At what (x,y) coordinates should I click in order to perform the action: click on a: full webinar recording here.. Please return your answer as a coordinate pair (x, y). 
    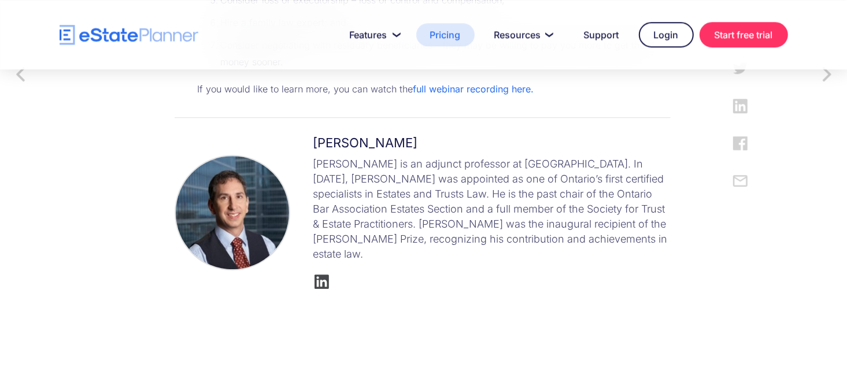
    Looking at the image, I should click on (473, 89).